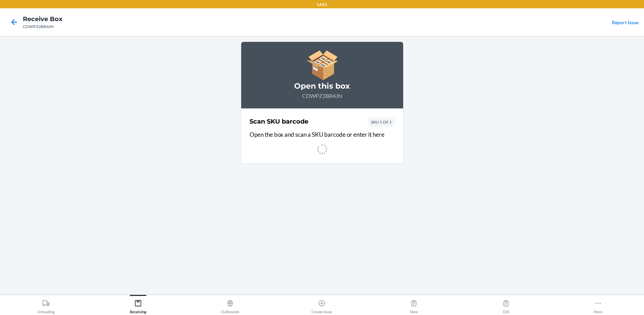 The height and width of the screenshot is (315, 644). What do you see at coordinates (322, 135) in the screenshot?
I see `p: Open the box and scan a SKU barcode or enter it here` at bounding box center [322, 135].